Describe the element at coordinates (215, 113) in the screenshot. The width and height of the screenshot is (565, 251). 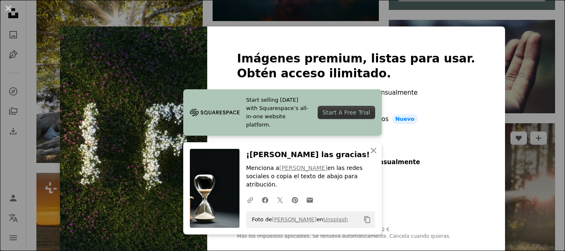
I see `img: file-1705255347840-230a6ab5bca9image` at that location.